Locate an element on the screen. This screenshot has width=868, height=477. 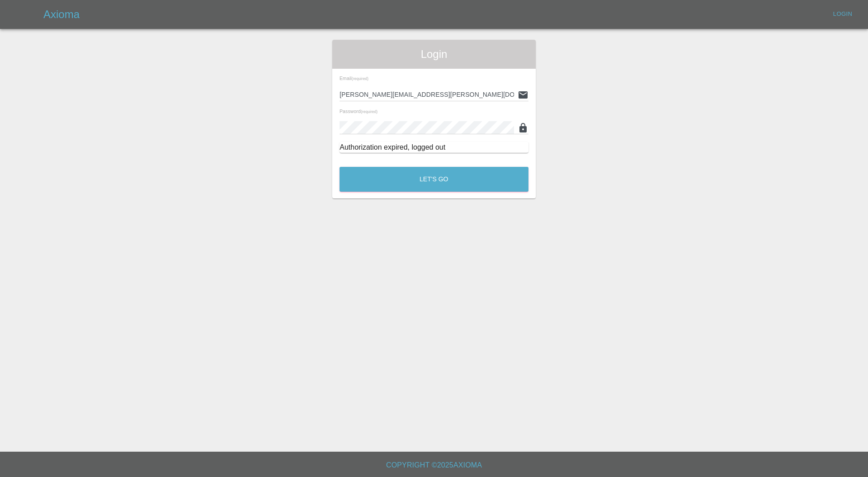
h5: Axioma is located at coordinates (61, 14).